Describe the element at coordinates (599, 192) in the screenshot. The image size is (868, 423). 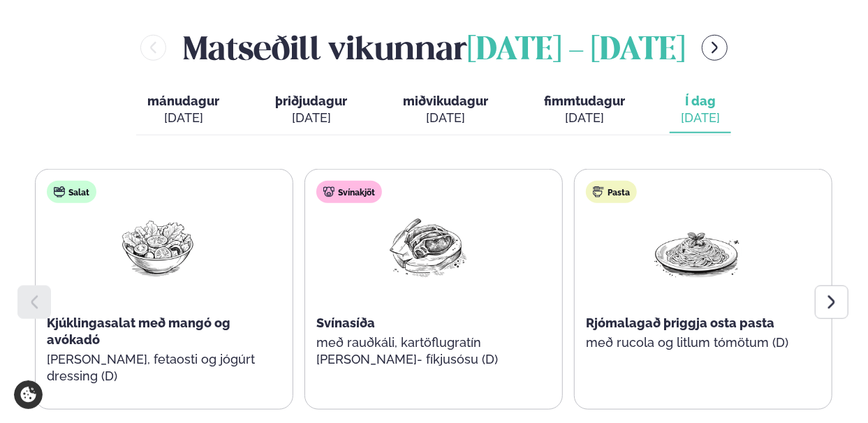
I see `img: pasta.svg` at that location.